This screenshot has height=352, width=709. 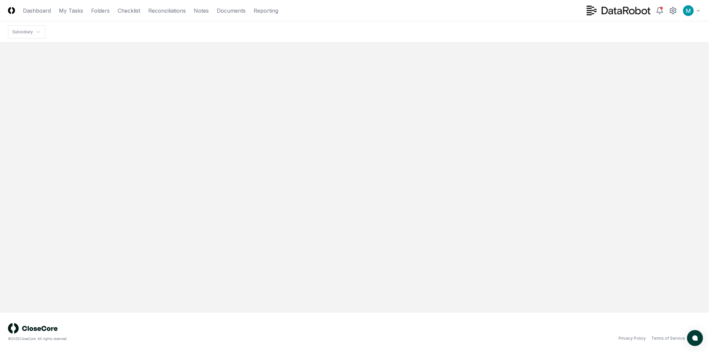 What do you see at coordinates (11, 10) in the screenshot?
I see `img: Logo` at bounding box center [11, 10].